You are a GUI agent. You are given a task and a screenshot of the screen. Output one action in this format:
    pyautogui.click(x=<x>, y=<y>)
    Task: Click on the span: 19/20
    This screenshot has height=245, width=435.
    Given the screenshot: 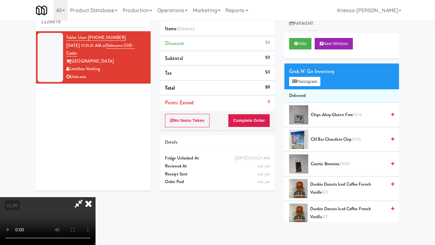 What is the action you would take?
    pyautogui.click(x=345, y=163)
    